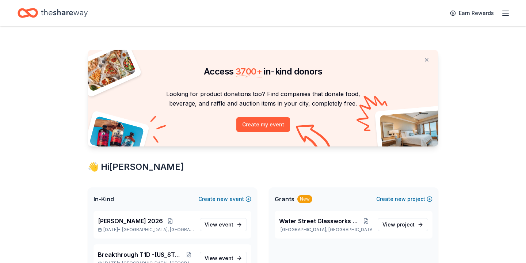 This screenshot has width=526, height=263. What do you see at coordinates (223, 225) in the screenshot?
I see `a: View event` at bounding box center [223, 225].